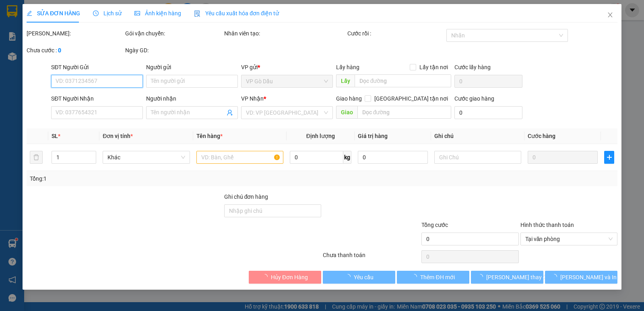 This screenshot has width=644, height=311. I want to click on input: Cước lấy hàng, so click(488, 81).